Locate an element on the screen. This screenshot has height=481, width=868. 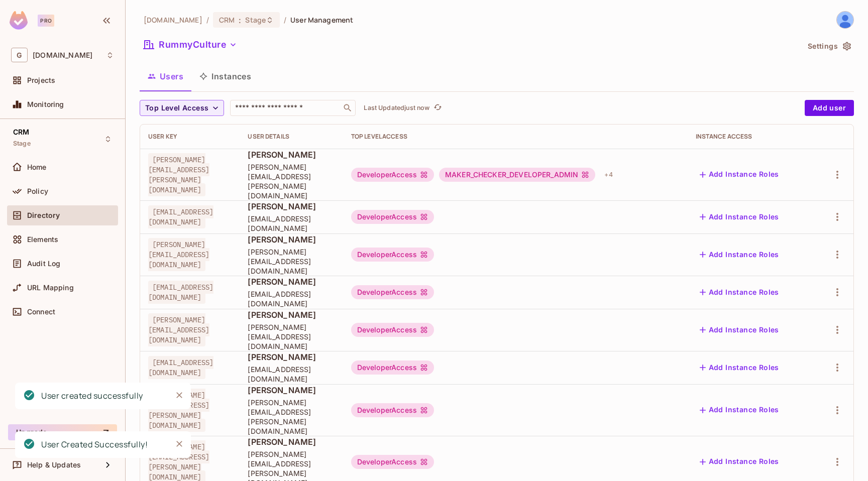
div: User Key is located at coordinates (190, 137).